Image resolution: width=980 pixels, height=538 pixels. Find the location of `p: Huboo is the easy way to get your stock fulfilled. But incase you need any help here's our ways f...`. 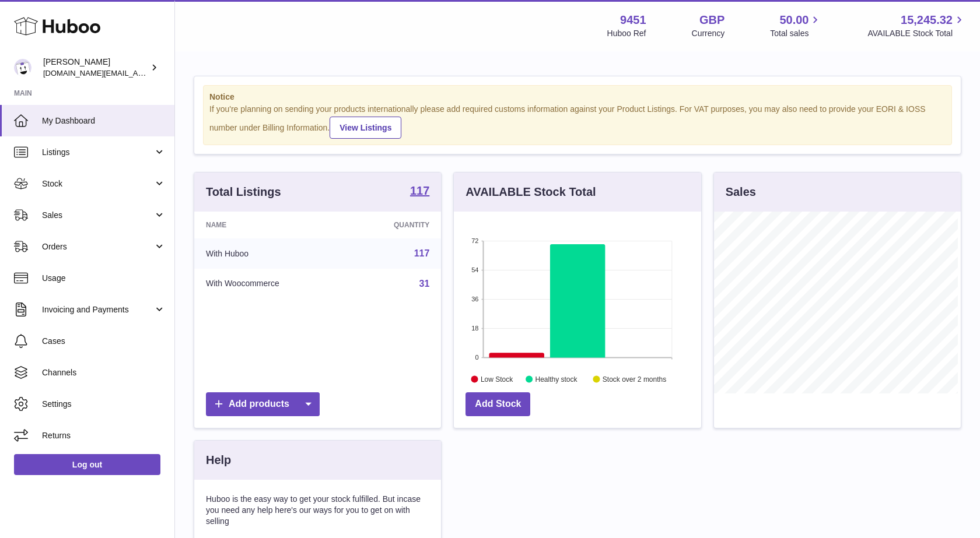

p: Huboo is the easy way to get your stock fulfilled. But incase you need any help here's our ways f... is located at coordinates (317, 510).